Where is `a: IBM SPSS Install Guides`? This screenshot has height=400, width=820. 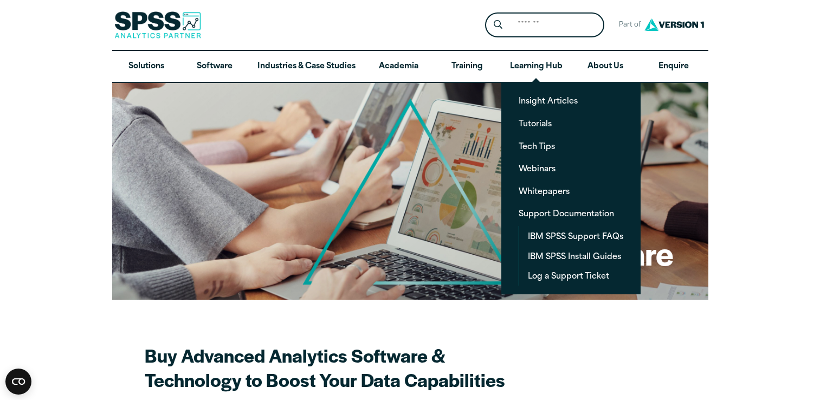
a: IBM SPSS Install Guides is located at coordinates (576, 256).